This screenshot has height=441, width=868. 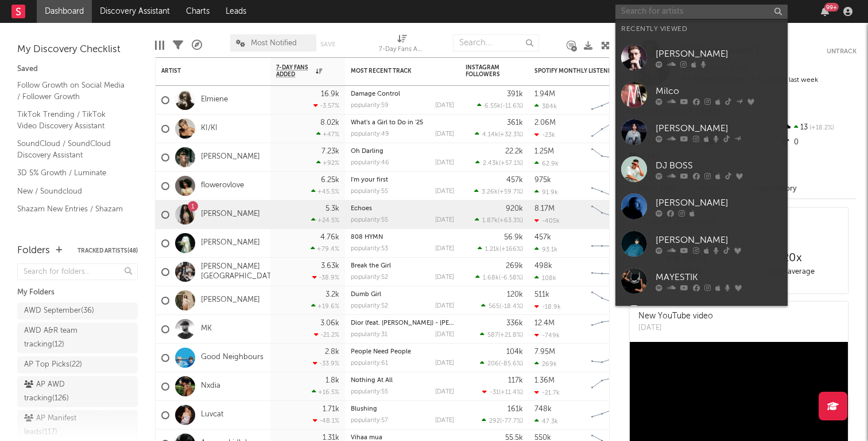 I want to click on input: Search for artists, so click(x=701, y=11).